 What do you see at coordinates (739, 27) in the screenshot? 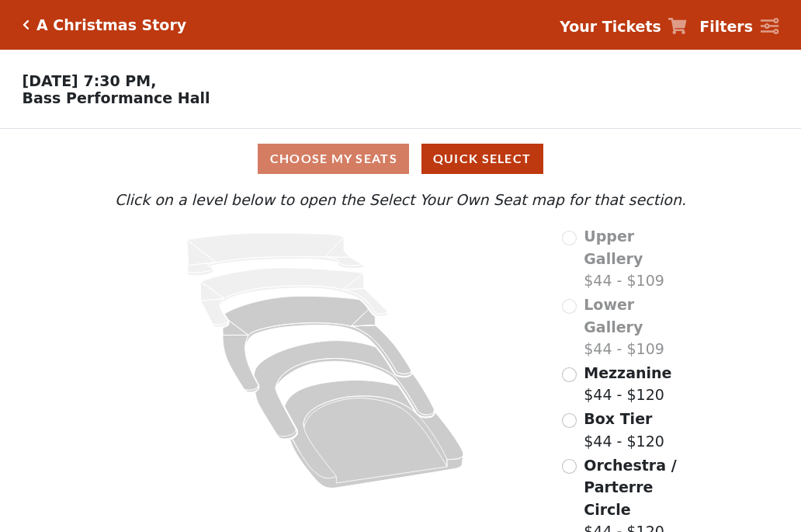
I see `a: Filters` at bounding box center [739, 27].